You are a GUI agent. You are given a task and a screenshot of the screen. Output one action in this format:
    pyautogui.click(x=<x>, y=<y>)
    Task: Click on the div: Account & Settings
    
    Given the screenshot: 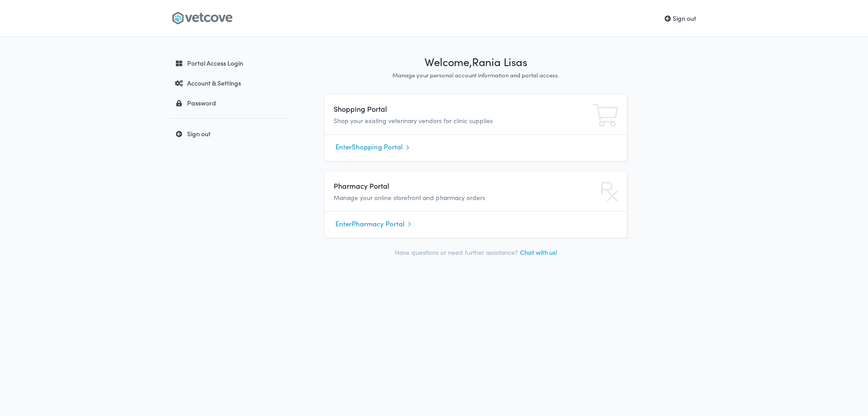 What is the action you would take?
    pyautogui.click(x=228, y=83)
    